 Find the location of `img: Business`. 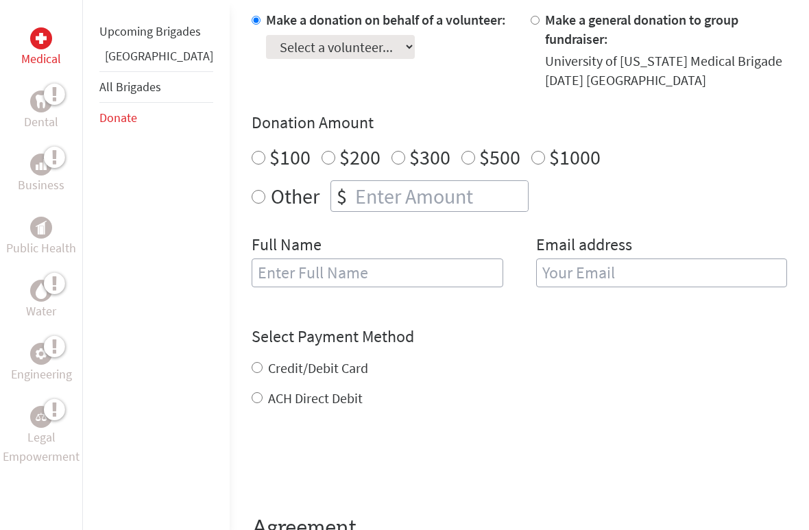

img: Business is located at coordinates (41, 165).